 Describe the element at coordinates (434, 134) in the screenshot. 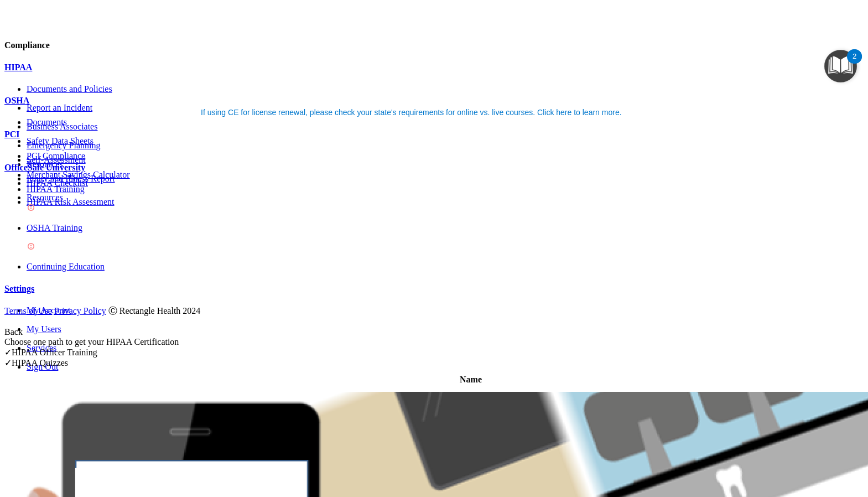

I see `a: PCI` at that location.